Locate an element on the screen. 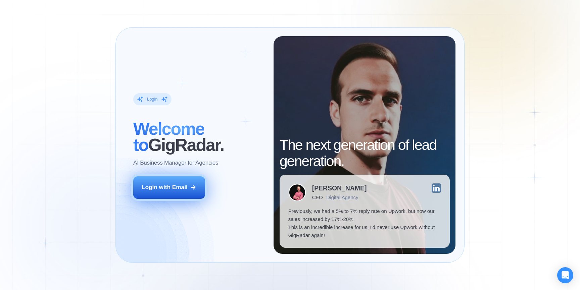  h2: ‍ GigRadar. is located at coordinates (199, 137).